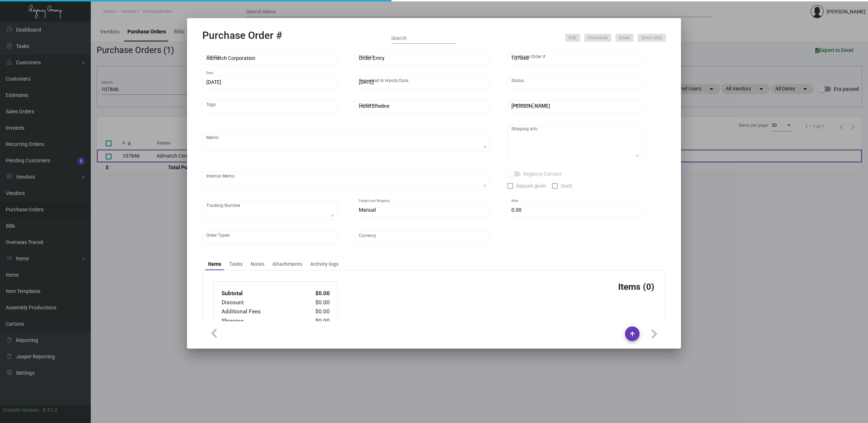 This screenshot has width=868, height=423. What do you see at coordinates (258, 264) in the screenshot?
I see `div: Notes` at bounding box center [258, 264].